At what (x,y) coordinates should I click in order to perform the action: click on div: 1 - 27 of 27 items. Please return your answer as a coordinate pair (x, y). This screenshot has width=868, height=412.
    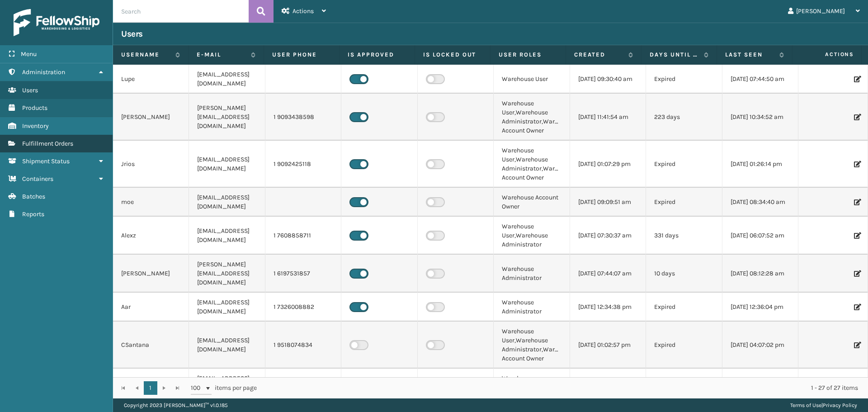
    Looking at the image, I should click on (564, 388).